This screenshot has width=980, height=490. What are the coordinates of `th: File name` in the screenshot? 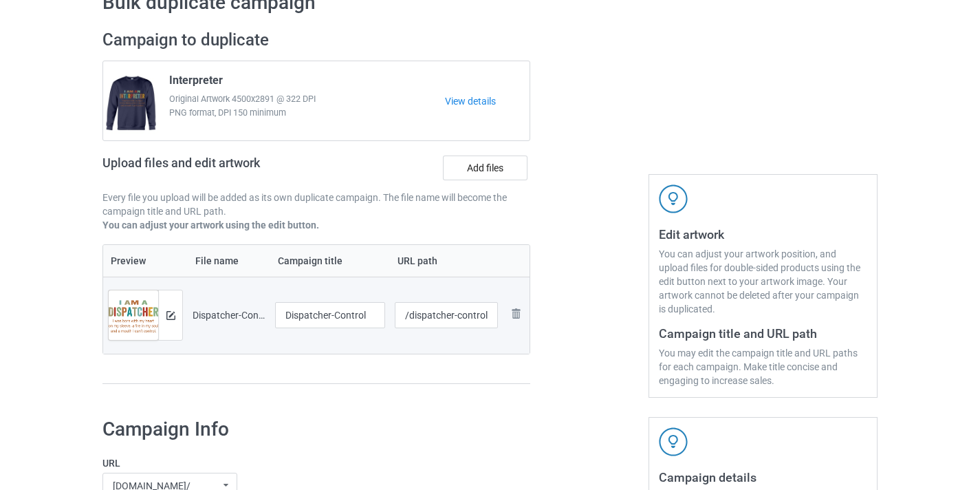 It's located at (229, 261).